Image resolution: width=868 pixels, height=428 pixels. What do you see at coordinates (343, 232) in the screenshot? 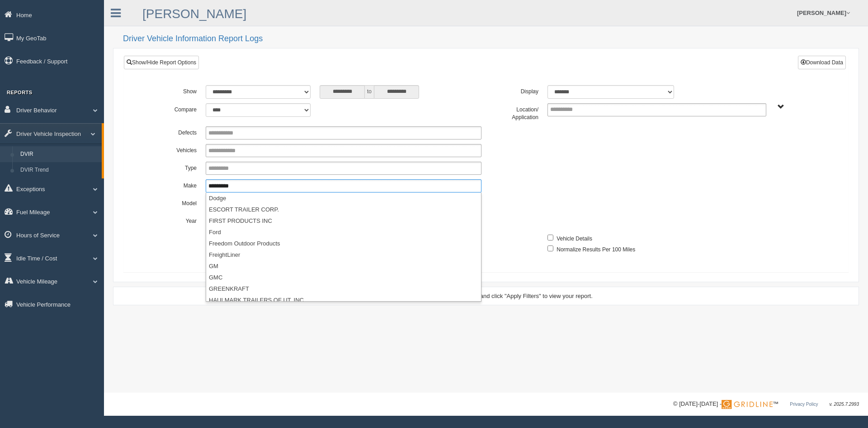
I see `li: Ford` at bounding box center [343, 232].